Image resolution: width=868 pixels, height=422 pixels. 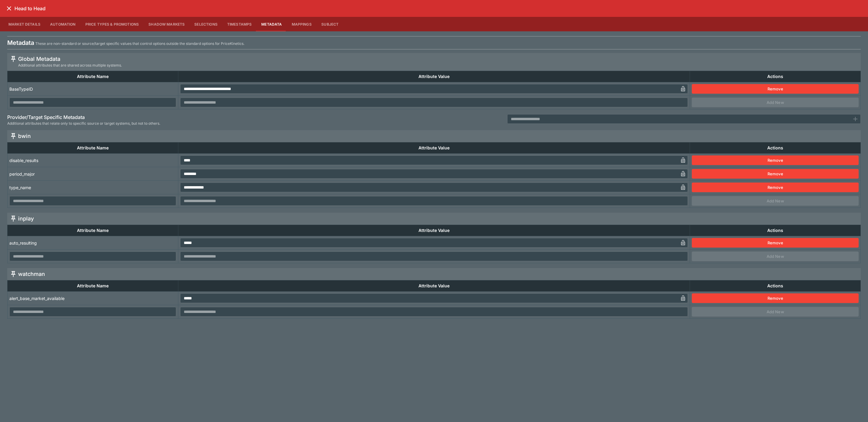 I want to click on button: Mappings, so click(x=302, y=24).